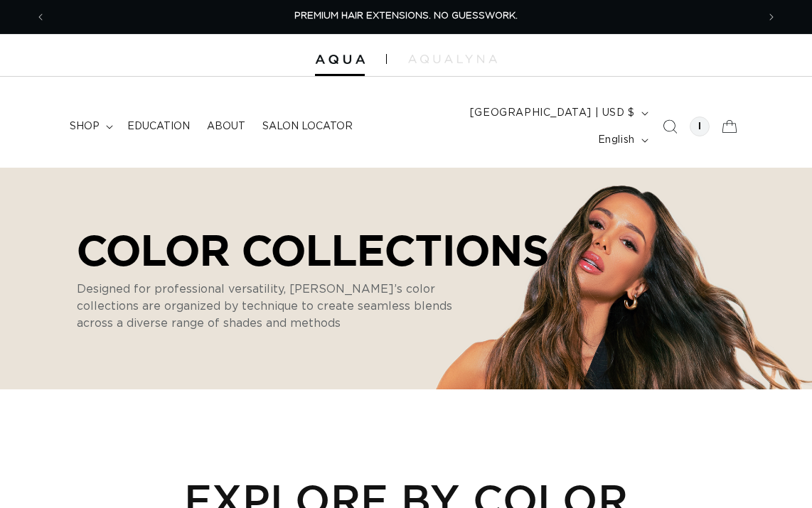 Image resolution: width=812 pixels, height=508 pixels. Describe the element at coordinates (340, 60) in the screenshot. I see `img: Aqua Hair Extensions` at that location.